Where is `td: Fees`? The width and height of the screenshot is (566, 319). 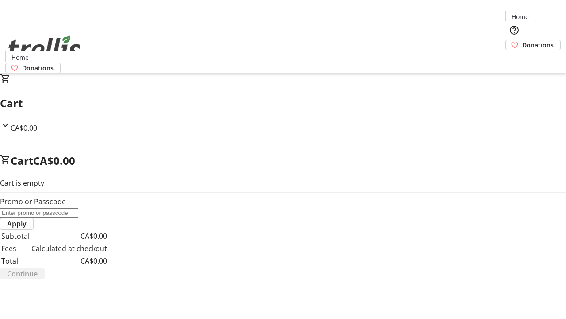 td: Fees is located at coordinates (15, 248).